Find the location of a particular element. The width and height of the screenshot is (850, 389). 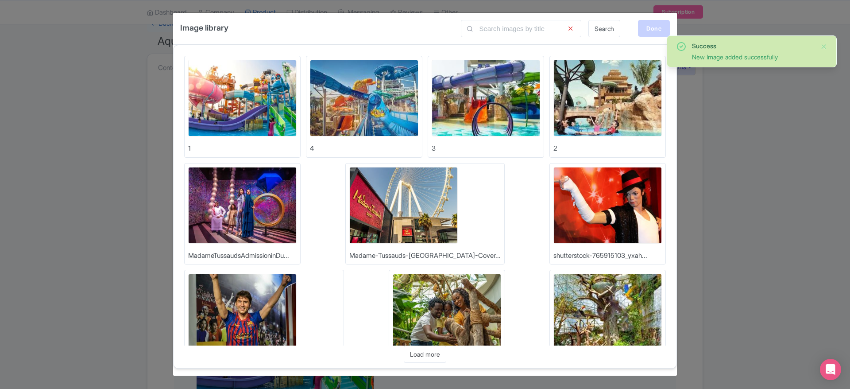

div: MadameTussaudsAdmissioninDu... is located at coordinates (239, 255).